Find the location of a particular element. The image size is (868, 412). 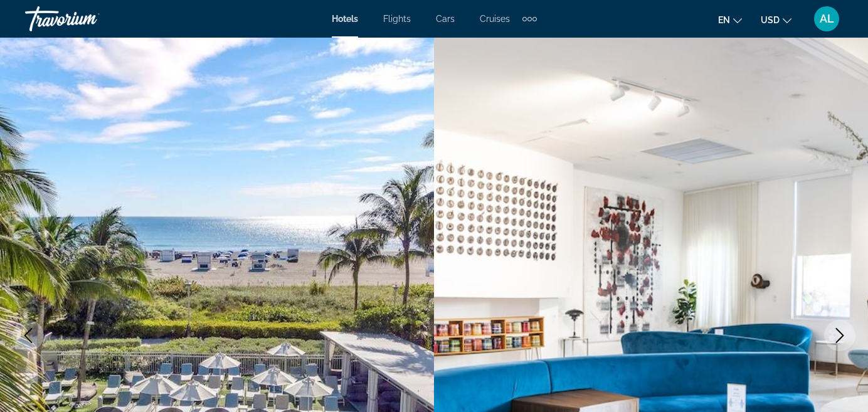

a: Travorium is located at coordinates (87, 19).